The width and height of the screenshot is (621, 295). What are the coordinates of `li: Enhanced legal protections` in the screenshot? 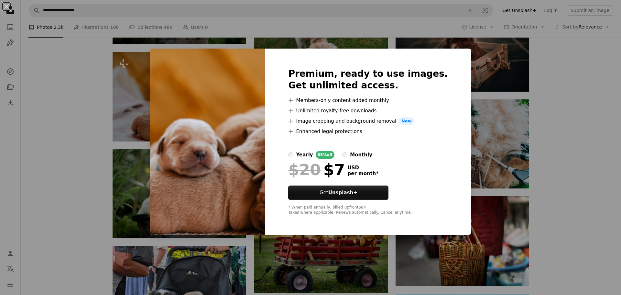 It's located at (368, 131).